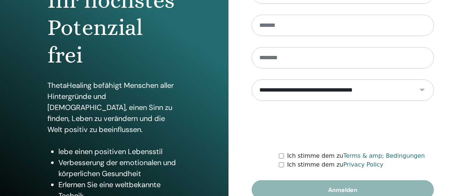 Image resolution: width=457 pixels, height=196 pixels. Describe the element at coordinates (120, 168) in the screenshot. I see `li: Verbesserung der emotionalen und körperlichen Gesundheit` at that location.